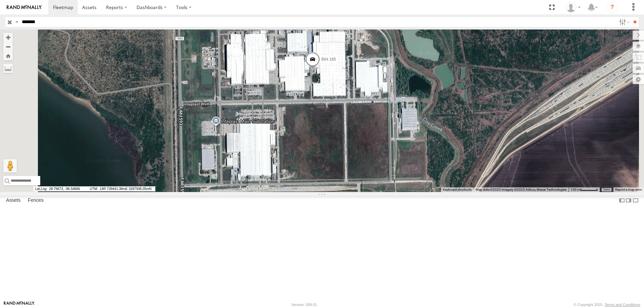 The width and height of the screenshot is (644, 308). What do you see at coordinates (575, 189) in the screenshot?
I see `span: 100 m` at bounding box center [575, 189].